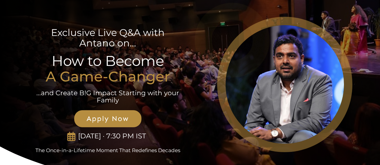  I want to click on span: Exclusive Live Q&A with Antano on..., so click(108, 38).